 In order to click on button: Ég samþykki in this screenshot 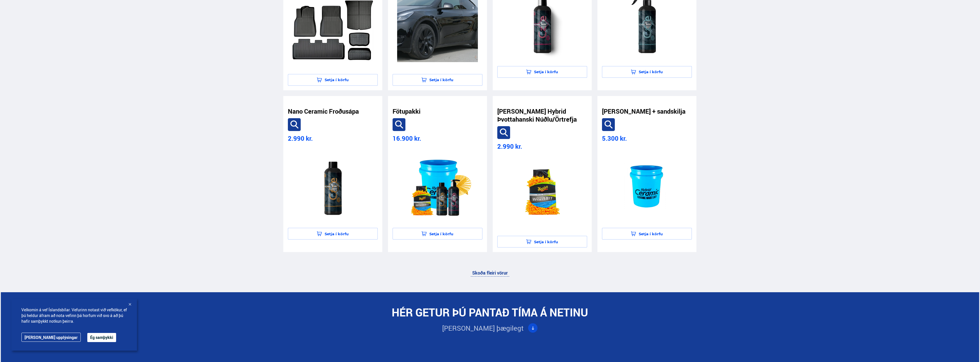, I will do `click(102, 338)`.